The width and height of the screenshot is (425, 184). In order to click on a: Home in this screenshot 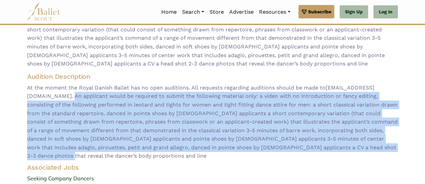, I will do `click(169, 12)`.